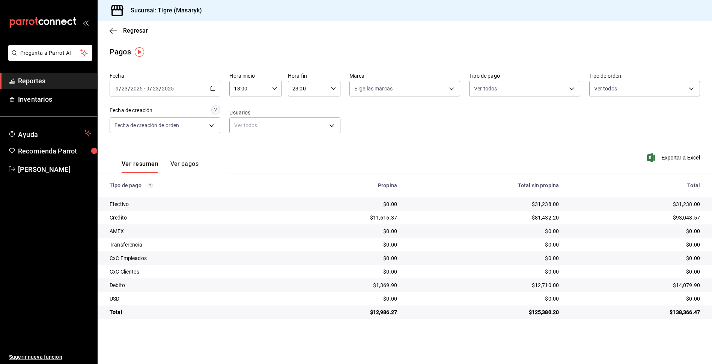 The image size is (712, 364). I want to click on label: Marca, so click(405, 76).